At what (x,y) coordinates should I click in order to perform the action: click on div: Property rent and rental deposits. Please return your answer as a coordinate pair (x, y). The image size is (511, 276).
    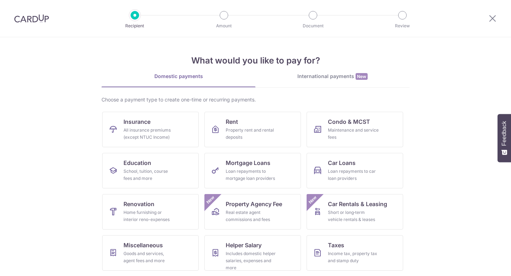
    Looking at the image, I should click on (251, 134).